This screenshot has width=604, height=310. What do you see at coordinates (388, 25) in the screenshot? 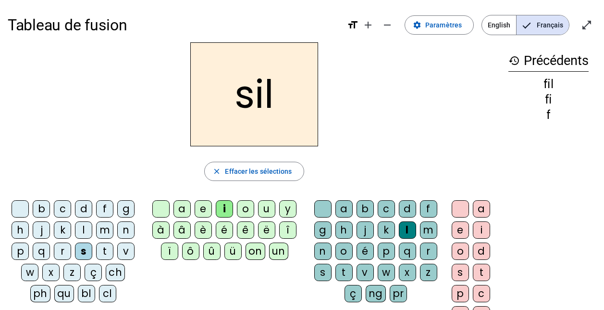
I see `button: Diminuer la taille de la police` at bounding box center [388, 25].